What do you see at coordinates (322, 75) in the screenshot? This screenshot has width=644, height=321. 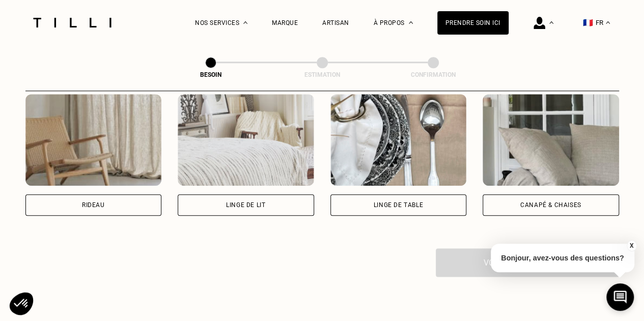 I see `div: Estimation` at bounding box center [322, 75].